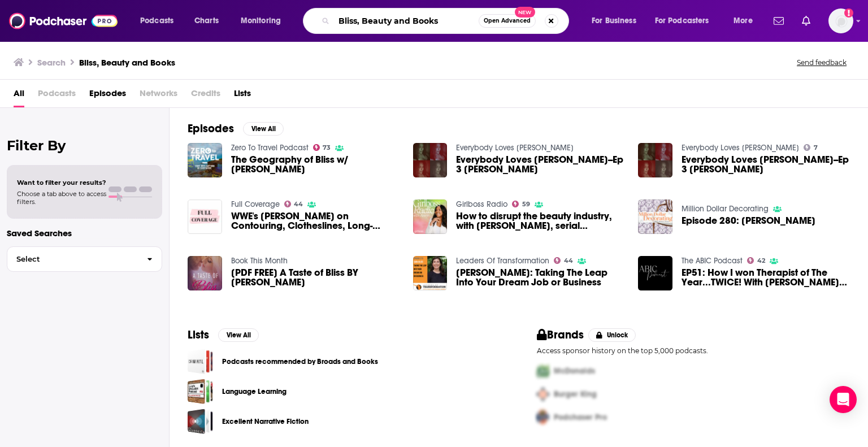 The height and width of the screenshot is (447, 868). What do you see at coordinates (322, 147) in the screenshot?
I see `a: 73` at bounding box center [322, 147].